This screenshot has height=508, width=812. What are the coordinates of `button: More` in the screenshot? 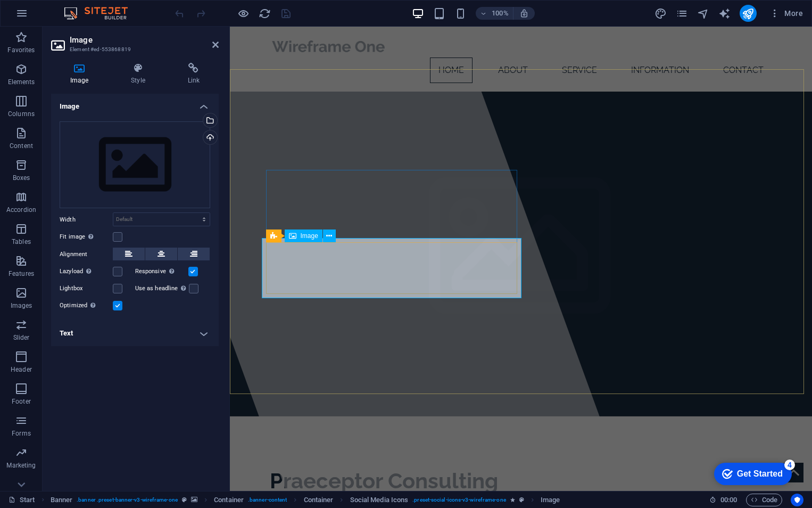 It's located at (785, 13).